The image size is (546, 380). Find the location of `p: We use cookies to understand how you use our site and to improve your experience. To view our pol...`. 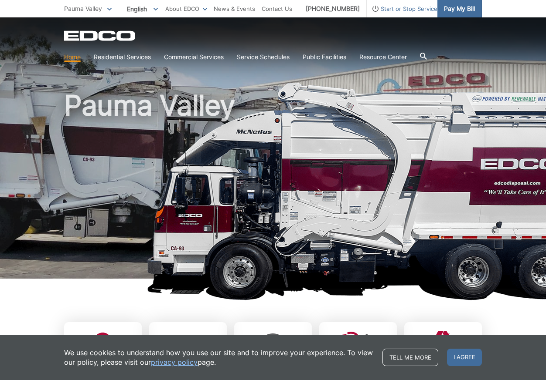

p: We use cookies to understand how you use our site and to improve your experience. To view our pol... is located at coordinates (219, 358).